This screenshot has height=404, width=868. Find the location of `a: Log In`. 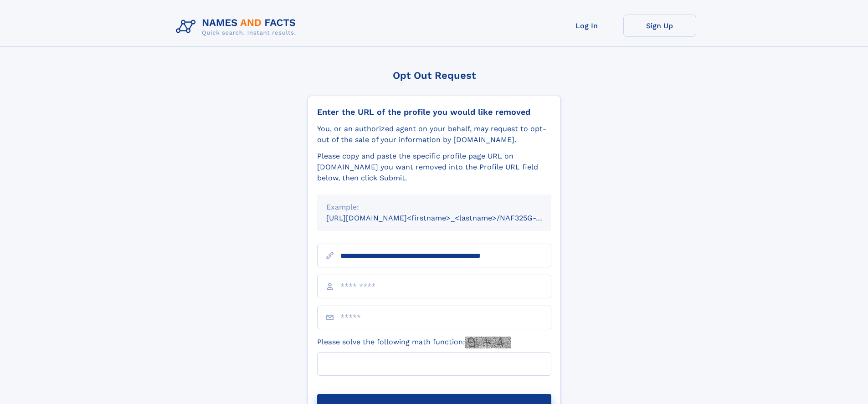

a: Log In is located at coordinates (587, 26).